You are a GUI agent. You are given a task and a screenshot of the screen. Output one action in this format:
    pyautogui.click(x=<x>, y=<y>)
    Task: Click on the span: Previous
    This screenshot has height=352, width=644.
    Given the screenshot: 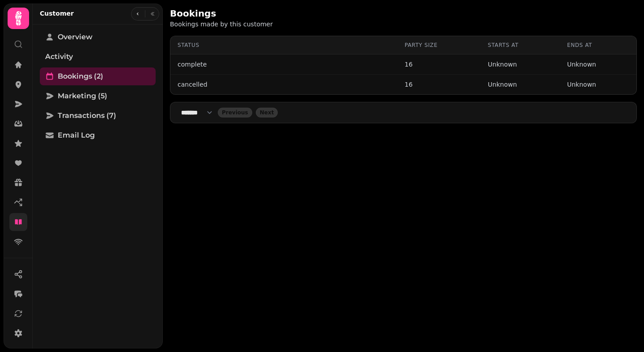 What is the action you would take?
    pyautogui.click(x=235, y=112)
    